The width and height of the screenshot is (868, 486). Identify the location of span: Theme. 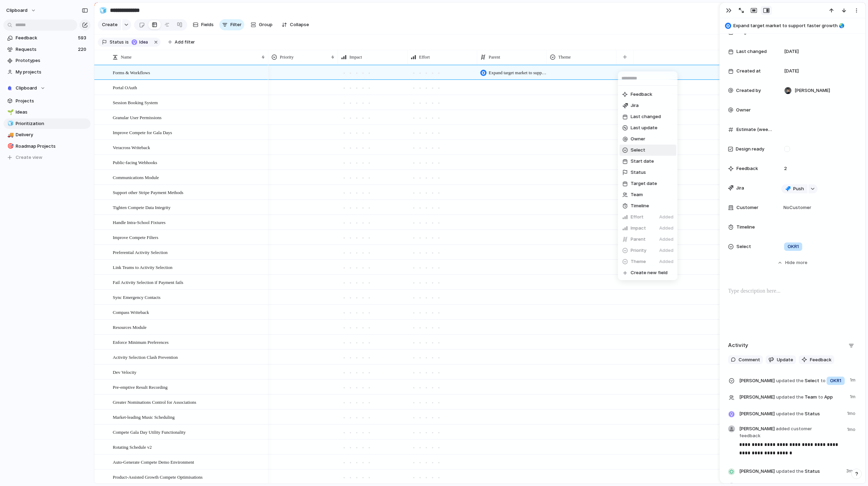
(639, 262).